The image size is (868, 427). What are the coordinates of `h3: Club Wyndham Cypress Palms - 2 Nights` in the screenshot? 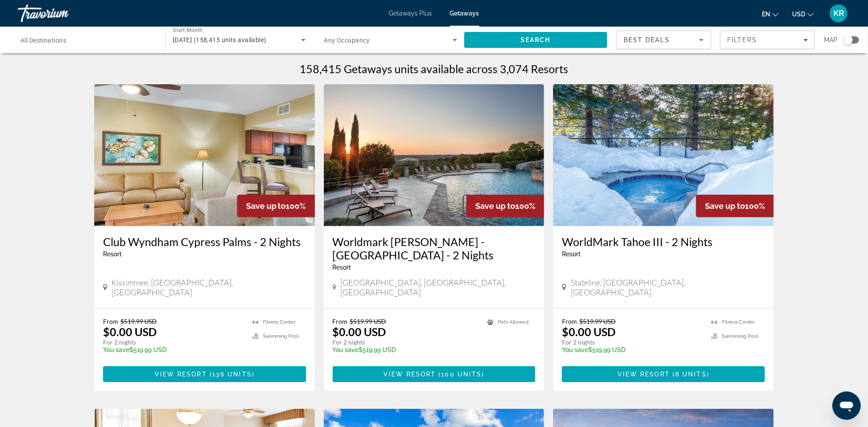 It's located at (204, 242).